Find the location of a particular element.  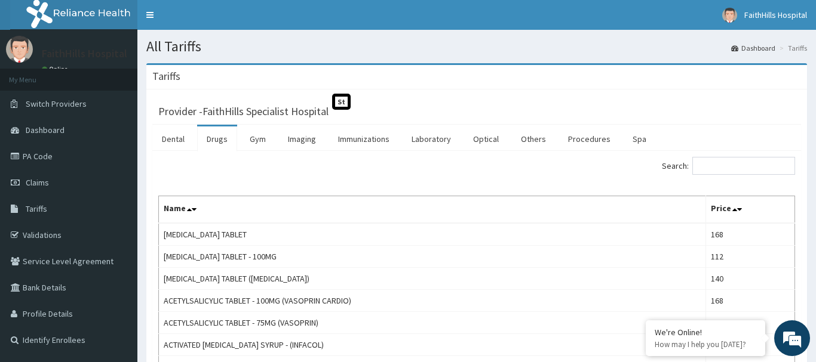

a: Laboratory is located at coordinates (431, 139).